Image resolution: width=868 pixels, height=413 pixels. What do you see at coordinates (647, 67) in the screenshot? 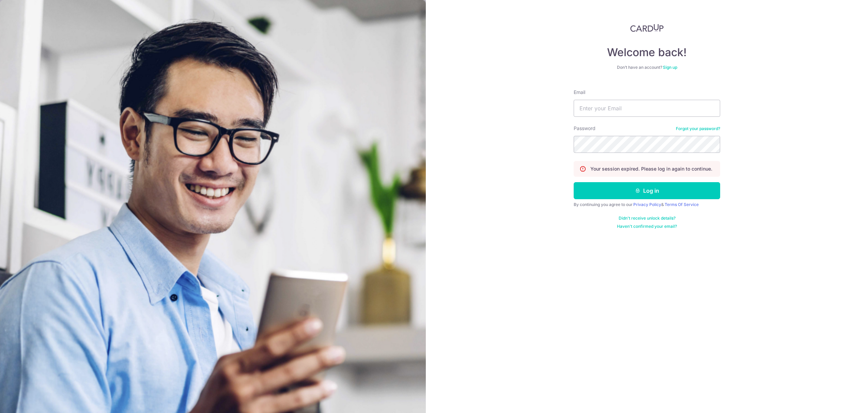
I see `div: Don’t have an account?` at bounding box center [647, 67].